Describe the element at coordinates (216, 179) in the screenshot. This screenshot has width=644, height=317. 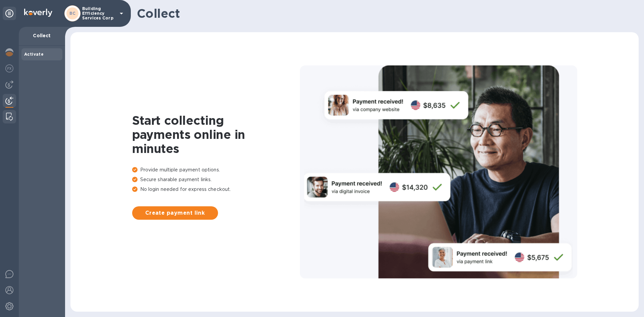
I see `p: Secure sharable payment links.` at that location.